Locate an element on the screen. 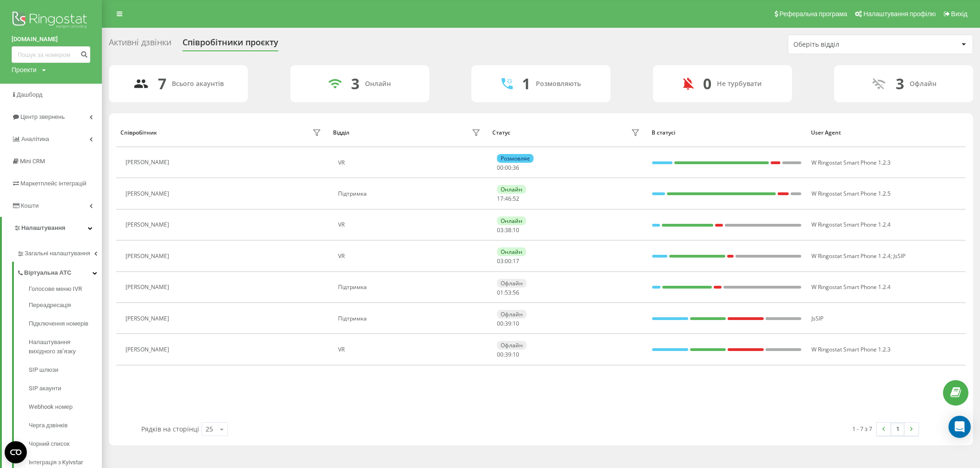 This screenshot has height=468, width=980. span: 17 is located at coordinates (500, 199).